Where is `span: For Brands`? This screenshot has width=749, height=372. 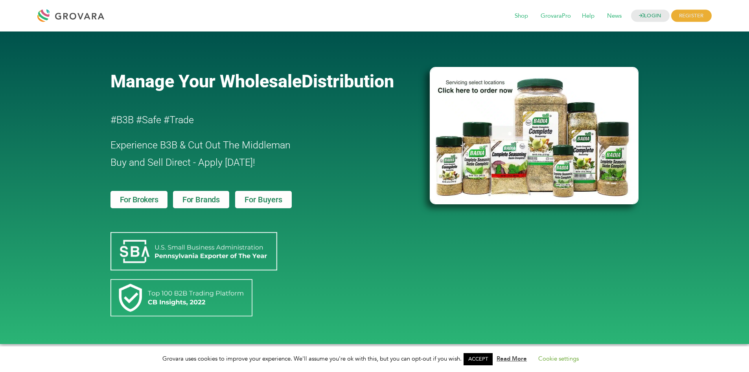
span: For Brands is located at coordinates (201, 199).